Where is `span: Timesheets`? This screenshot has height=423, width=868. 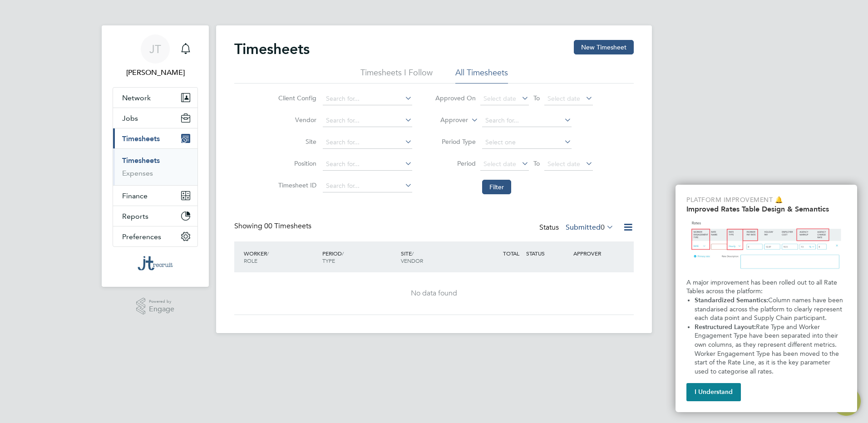
span: Timesheets is located at coordinates (141, 138).